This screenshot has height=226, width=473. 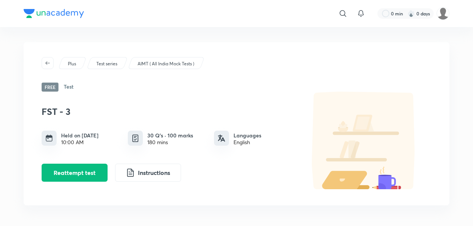 What do you see at coordinates (166, 64) in the screenshot?
I see `a: AIMT ( All India Mock Tests )` at bounding box center [166, 64].